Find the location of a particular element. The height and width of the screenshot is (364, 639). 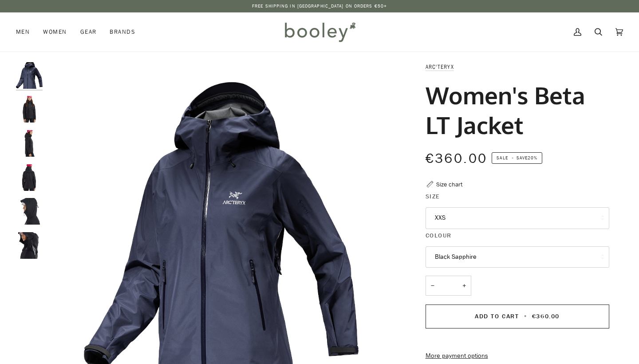

img: Booley is located at coordinates (320, 32).